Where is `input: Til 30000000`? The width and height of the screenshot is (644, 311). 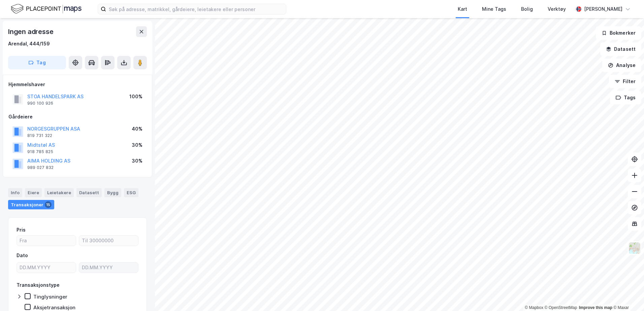 input: Til 30000000 is located at coordinates (108, 241).